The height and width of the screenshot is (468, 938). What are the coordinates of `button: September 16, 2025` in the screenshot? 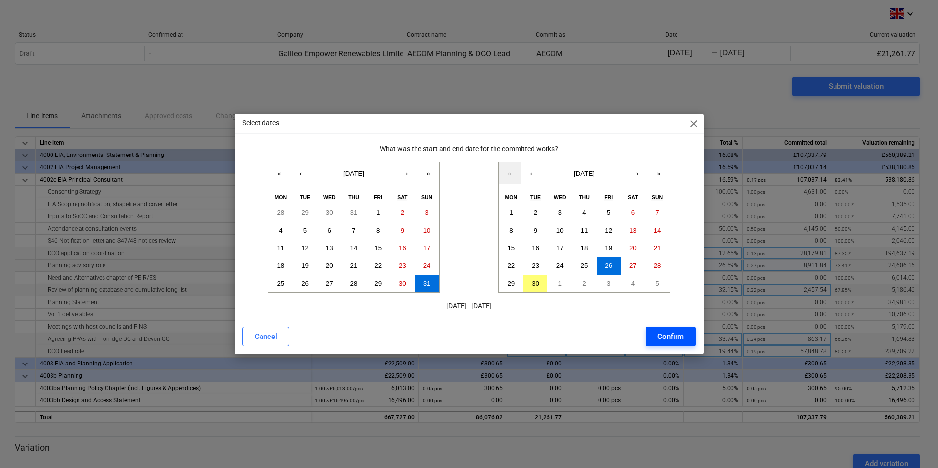 It's located at (536, 248).